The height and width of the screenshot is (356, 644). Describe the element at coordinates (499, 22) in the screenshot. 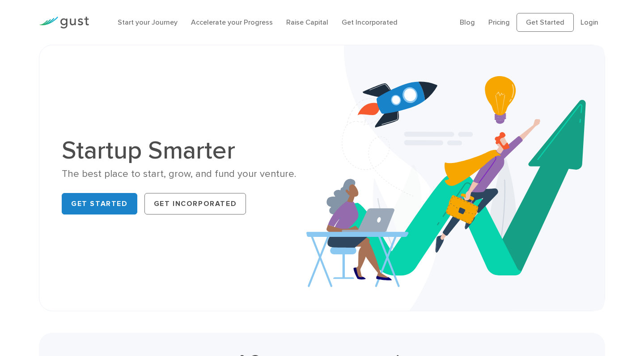

I see `a: Pricing` at that location.